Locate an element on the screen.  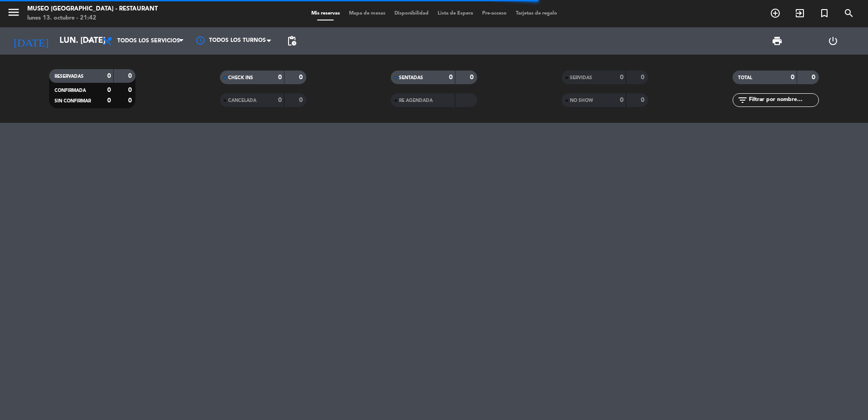
i: search is located at coordinates (849, 14).